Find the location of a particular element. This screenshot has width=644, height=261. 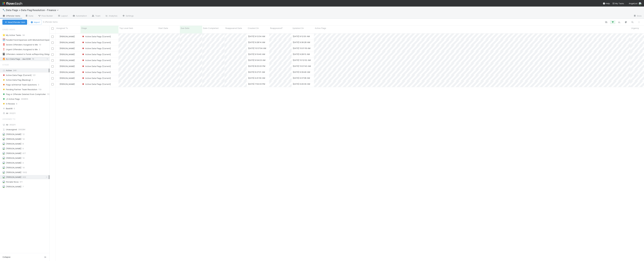

span: Flow Builder is located at coordinates (46, 16).